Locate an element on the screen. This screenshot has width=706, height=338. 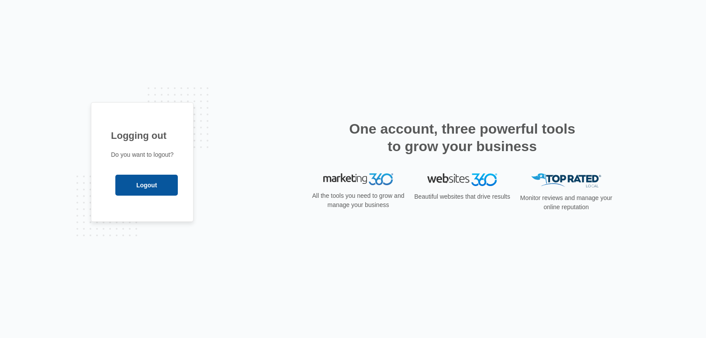
img: Marketing 360 is located at coordinates (358, 180).